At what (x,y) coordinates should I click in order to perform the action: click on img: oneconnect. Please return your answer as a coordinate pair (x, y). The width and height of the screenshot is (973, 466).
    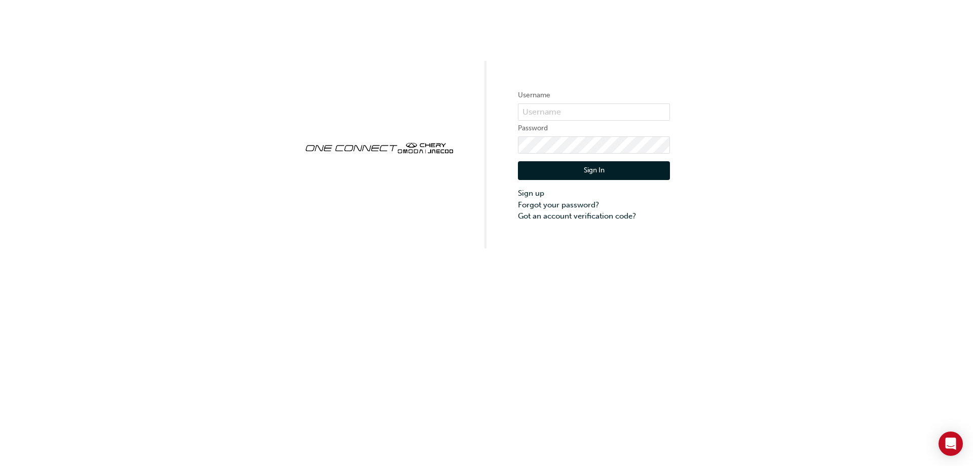
    Looking at the image, I should click on (379, 147).